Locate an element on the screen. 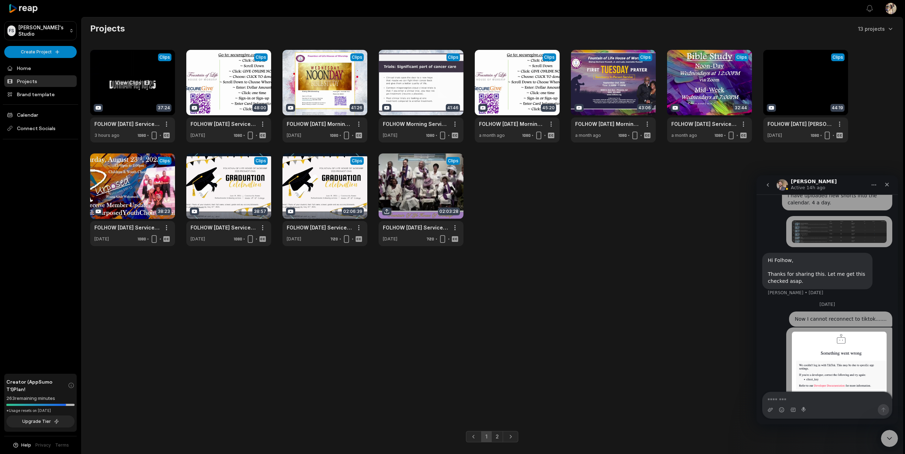  div: FS is located at coordinates (11, 31).